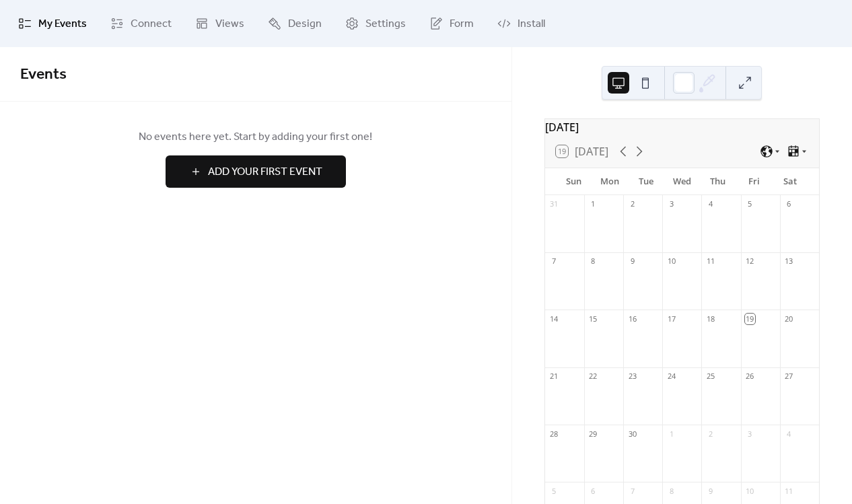  I want to click on div: Sun, so click(574, 182).